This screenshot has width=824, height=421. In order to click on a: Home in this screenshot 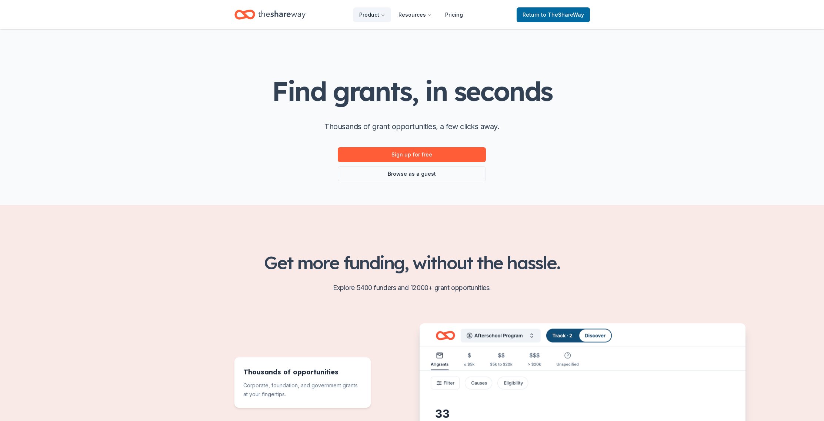, I will do `click(270, 14)`.